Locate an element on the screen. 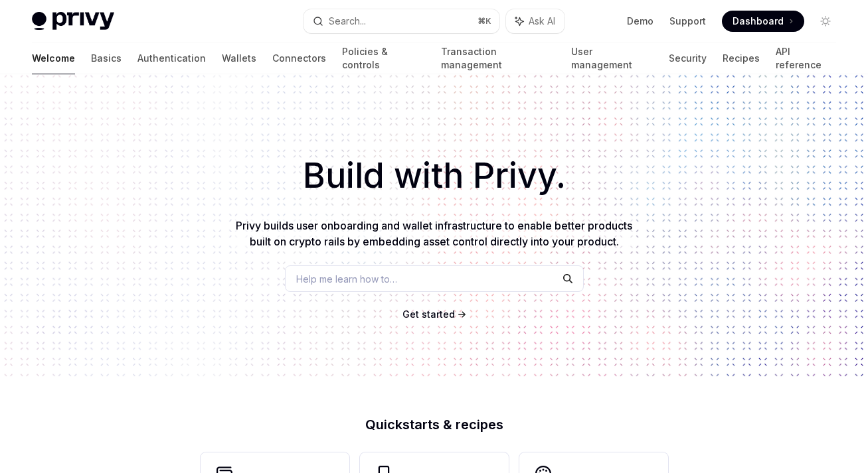  span: Privy builds user onboarding and wallet infrastructure to enable better products built on crypto ... is located at coordinates (433, 233).